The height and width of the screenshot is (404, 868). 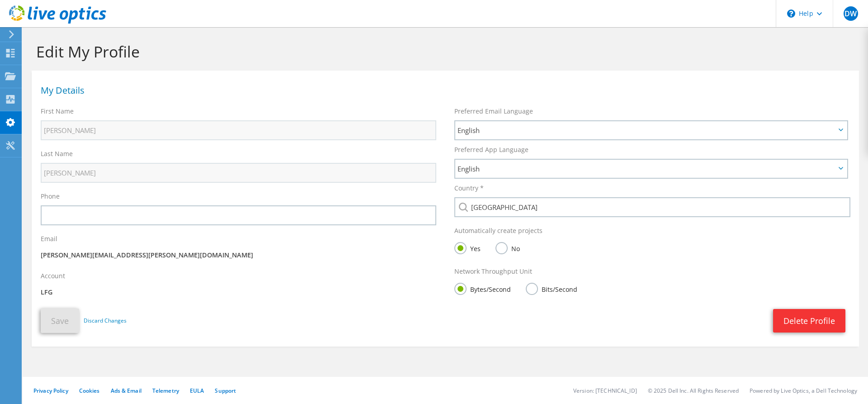 I want to click on a: Discard Changes, so click(x=105, y=321).